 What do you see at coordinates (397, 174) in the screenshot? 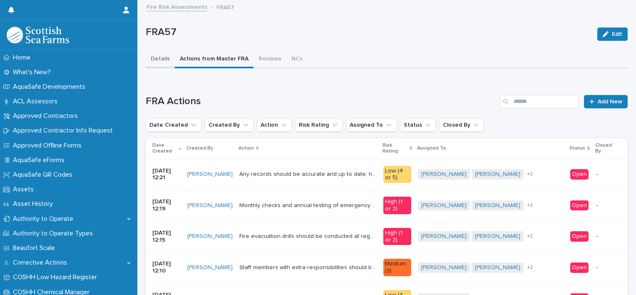
I see `div: Low (4 or 5)` at bounding box center [397, 174].